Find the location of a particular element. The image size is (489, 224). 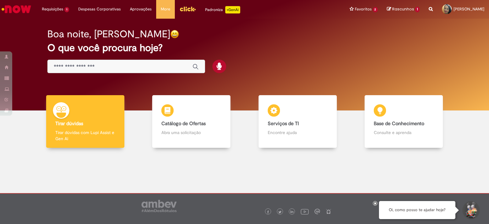

img: logo_footer_youtube.png is located at coordinates (305, 211).